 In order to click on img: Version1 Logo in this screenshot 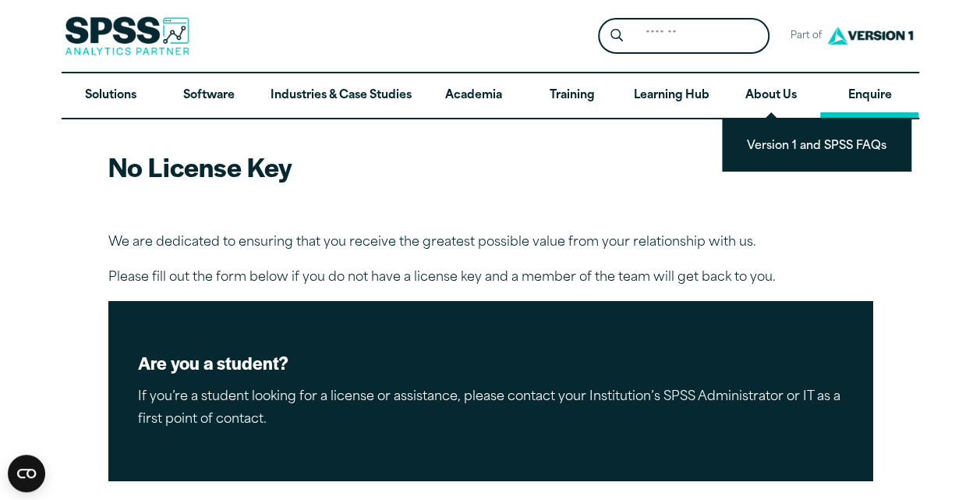, I will do `click(870, 35)`.